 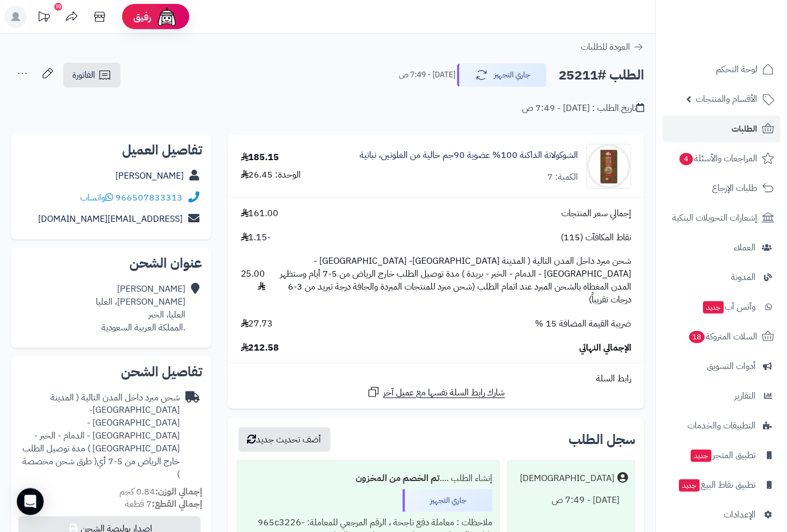 What do you see at coordinates (111, 150) in the screenshot?
I see `h2: تفاصيل العميل` at bounding box center [111, 150].